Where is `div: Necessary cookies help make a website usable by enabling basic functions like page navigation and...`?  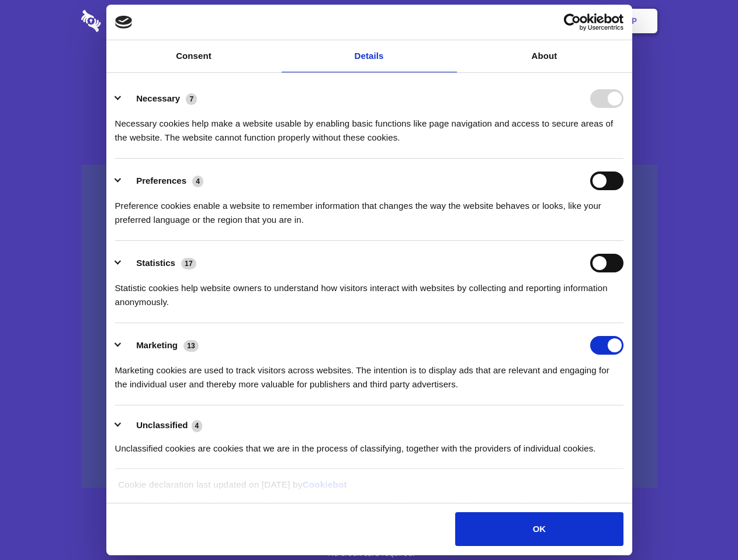 div: Necessary cookies help make a website usable by enabling basic functions like page navigation and... is located at coordinates (369, 126).